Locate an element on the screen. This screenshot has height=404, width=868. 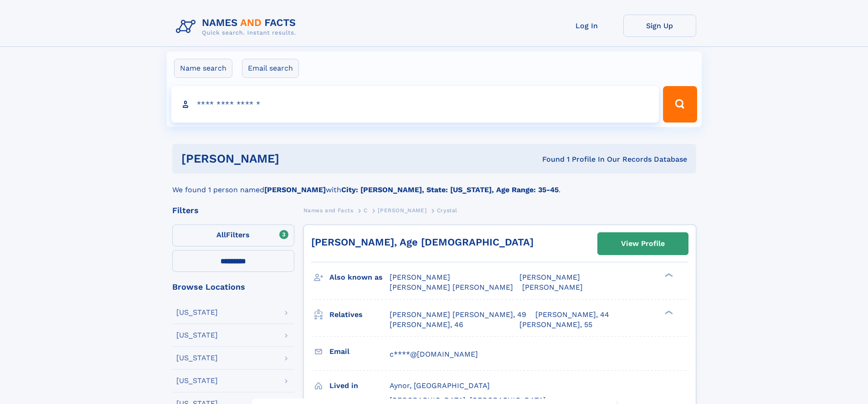
a: View Profile is located at coordinates (643, 244).